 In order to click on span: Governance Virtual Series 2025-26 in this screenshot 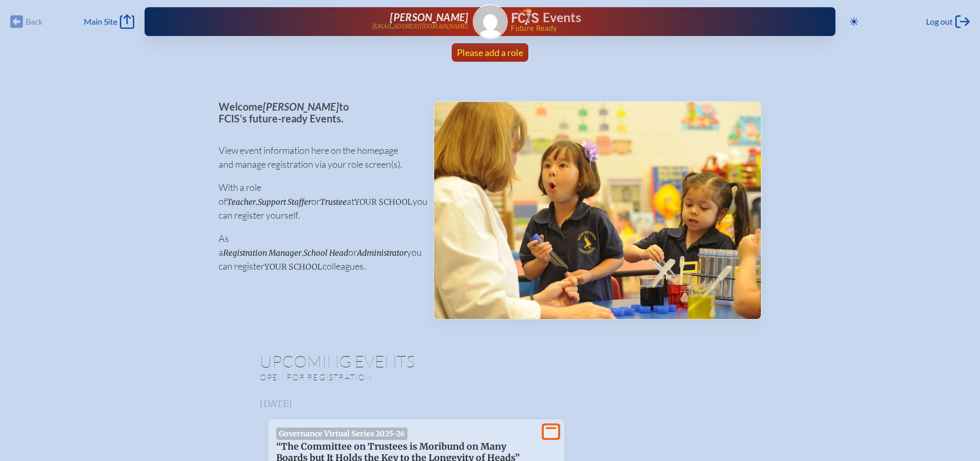, I will do `click(342, 434)`.